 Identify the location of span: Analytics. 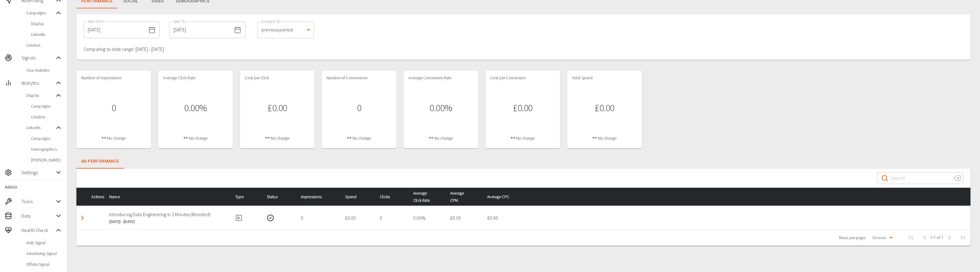
(38, 83).